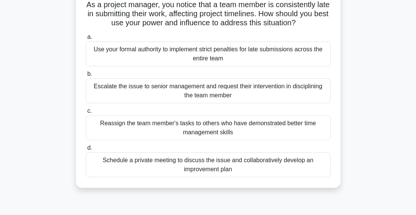  I want to click on div: Reassign the team member's tasks to others who have demonstrated better time management skills, so click(208, 128).